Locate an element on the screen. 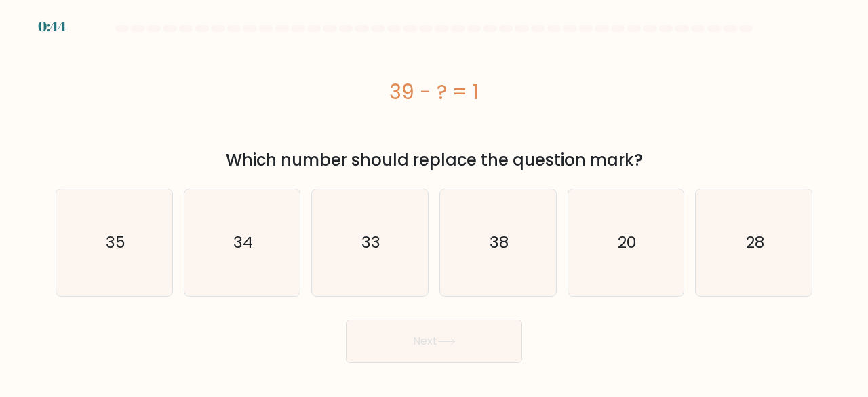  text: 34 is located at coordinates (243, 242).